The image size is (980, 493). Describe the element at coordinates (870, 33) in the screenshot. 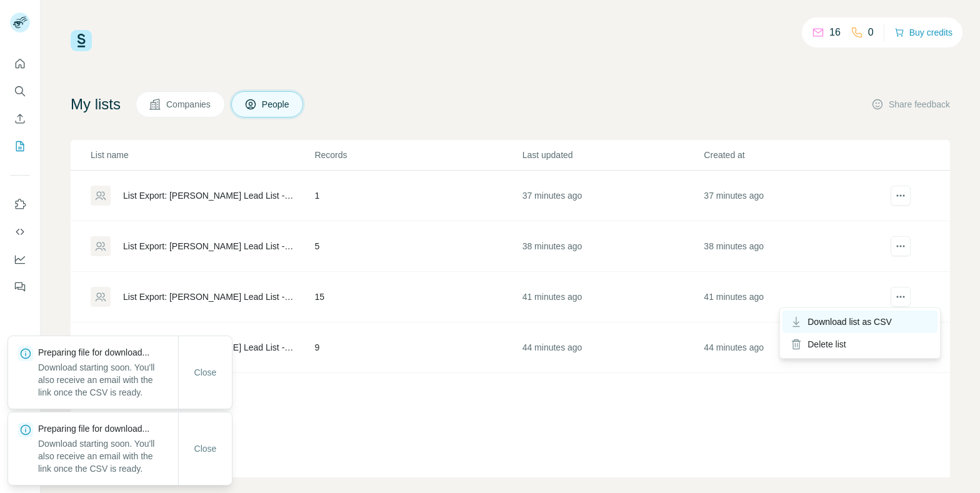

I see `p: 0` at that location.